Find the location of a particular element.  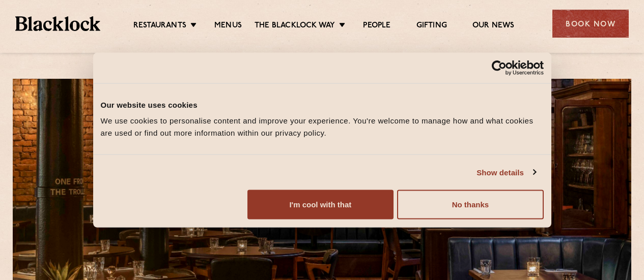

div: Book Now is located at coordinates (591, 23).